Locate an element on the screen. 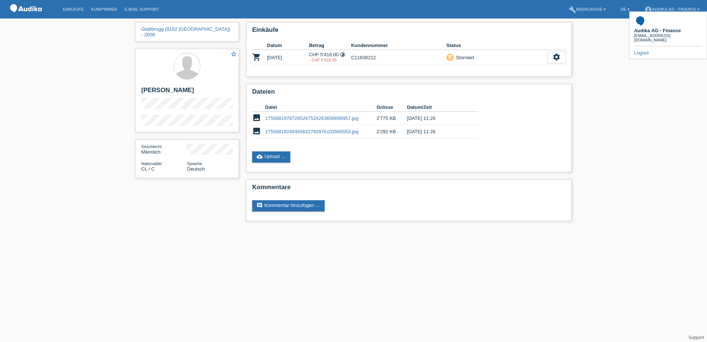  th: Betrag is located at coordinates (330, 45).